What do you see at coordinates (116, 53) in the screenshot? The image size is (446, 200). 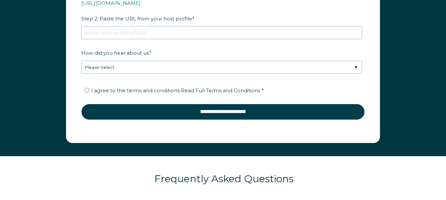 I see `span: How did you hear about us?` at bounding box center [116, 53].